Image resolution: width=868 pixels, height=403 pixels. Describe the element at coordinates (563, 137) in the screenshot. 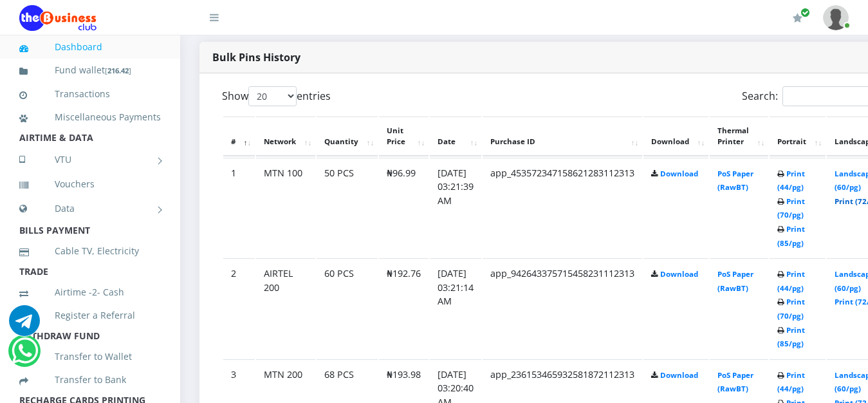

I see `th: Purchase ID: activate to sort column ascending` at that location.